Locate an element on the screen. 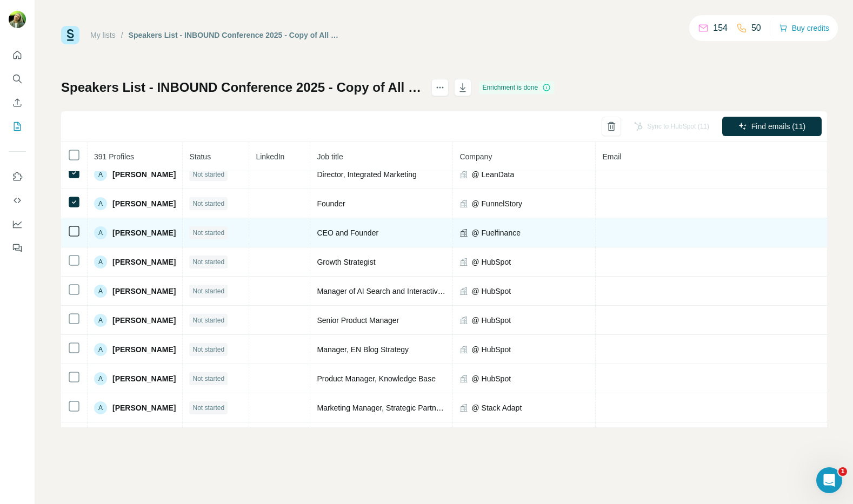 This screenshot has width=853, height=504. button: Use Surfe API is located at coordinates (18, 201).